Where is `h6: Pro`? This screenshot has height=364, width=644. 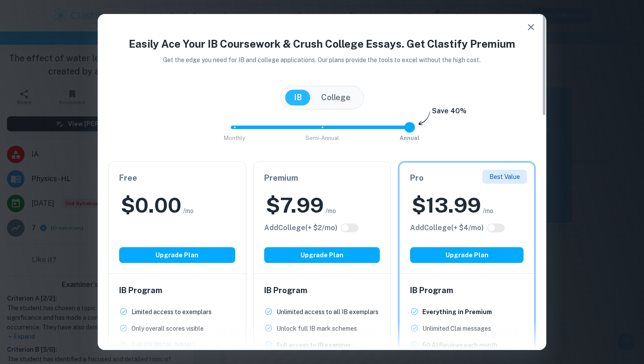
h6: Pro is located at coordinates (467, 178).